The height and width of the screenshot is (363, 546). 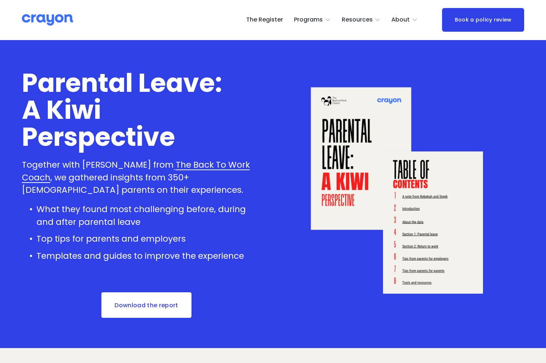 I want to click on p: Top tips for parents and employers, so click(x=143, y=239).